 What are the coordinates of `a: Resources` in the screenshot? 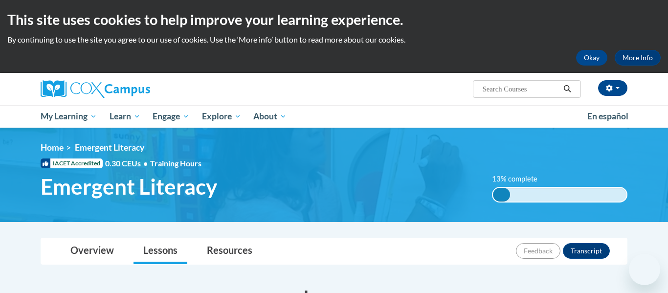 It's located at (229, 251).